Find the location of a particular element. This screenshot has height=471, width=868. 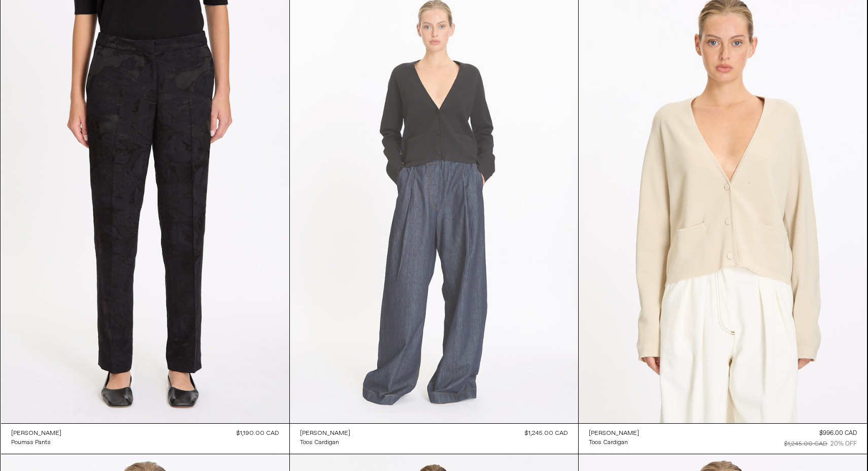

a: Poumas Pants is located at coordinates (36, 442).